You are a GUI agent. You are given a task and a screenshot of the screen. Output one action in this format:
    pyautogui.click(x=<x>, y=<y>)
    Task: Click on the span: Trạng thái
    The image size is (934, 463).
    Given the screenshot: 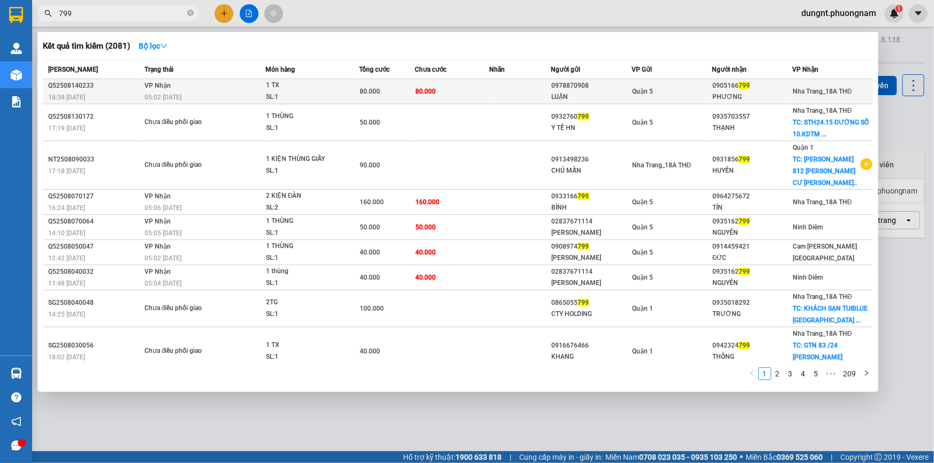 What is the action you would take?
    pyautogui.click(x=159, y=70)
    